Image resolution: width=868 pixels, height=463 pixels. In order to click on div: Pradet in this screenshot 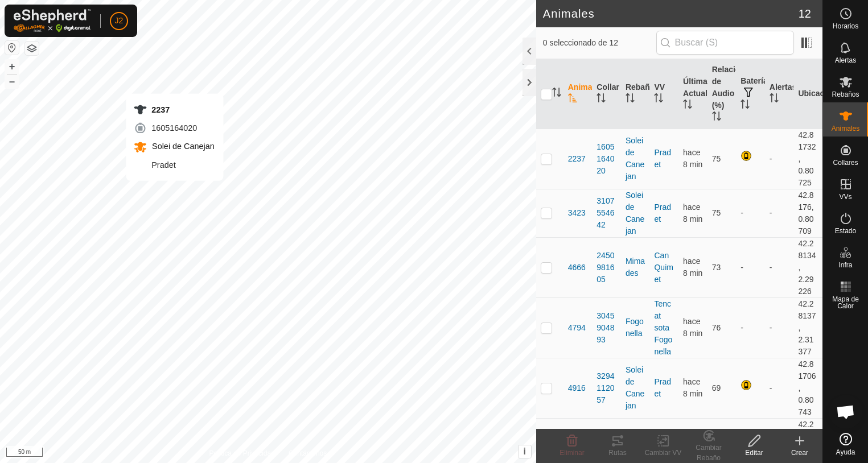, I will do `click(174, 165)`.